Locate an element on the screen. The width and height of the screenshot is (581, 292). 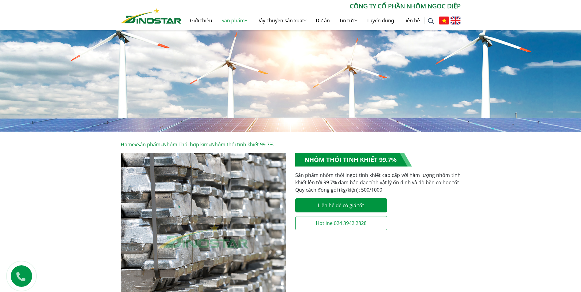
a: Dây chuyền sản xuất is located at coordinates (282, 21).